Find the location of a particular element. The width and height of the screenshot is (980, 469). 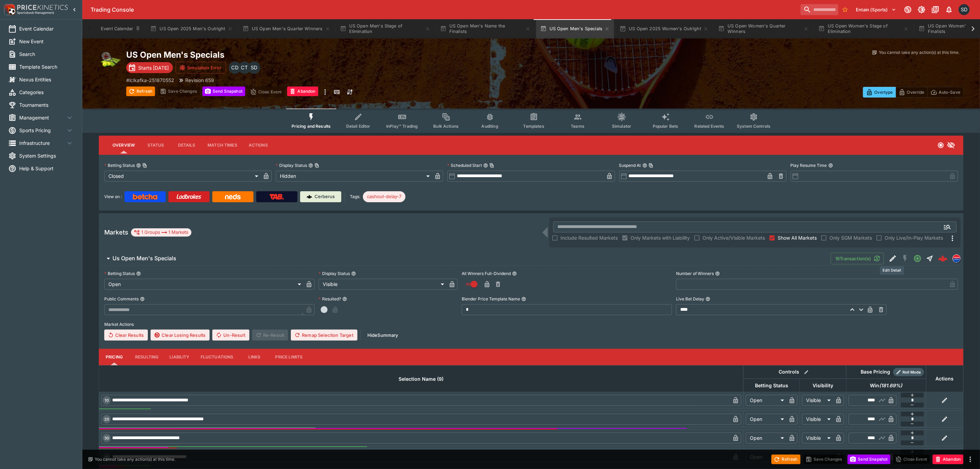

button: Live Bet Delay is located at coordinates (708, 299).